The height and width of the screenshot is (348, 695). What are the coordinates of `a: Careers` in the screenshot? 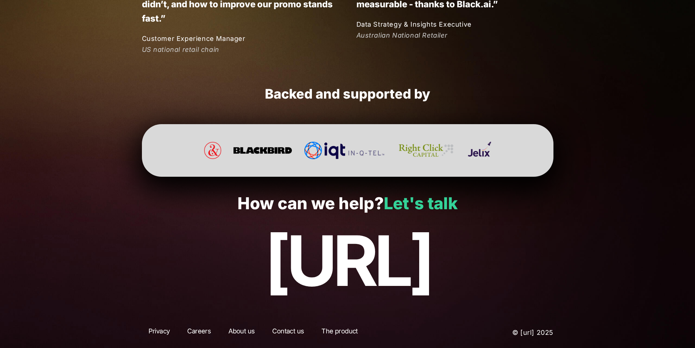 It's located at (199, 333).